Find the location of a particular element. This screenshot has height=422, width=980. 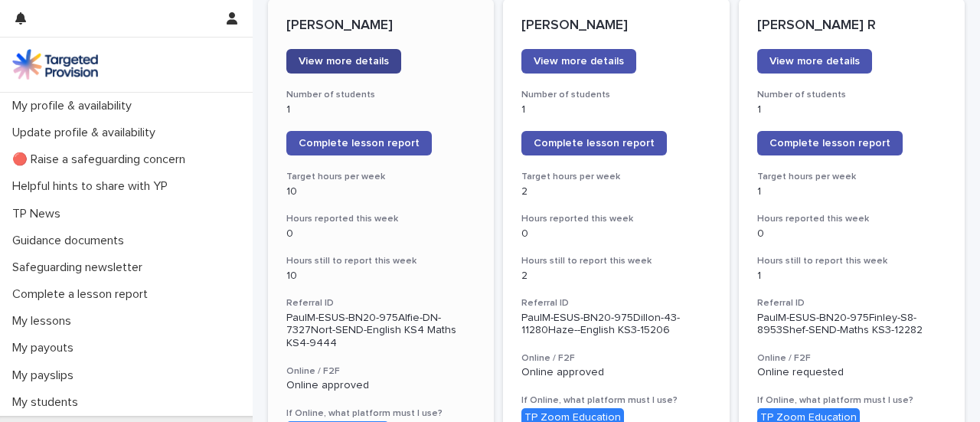

p: Helpful hints to share with YP is located at coordinates (93, 186).